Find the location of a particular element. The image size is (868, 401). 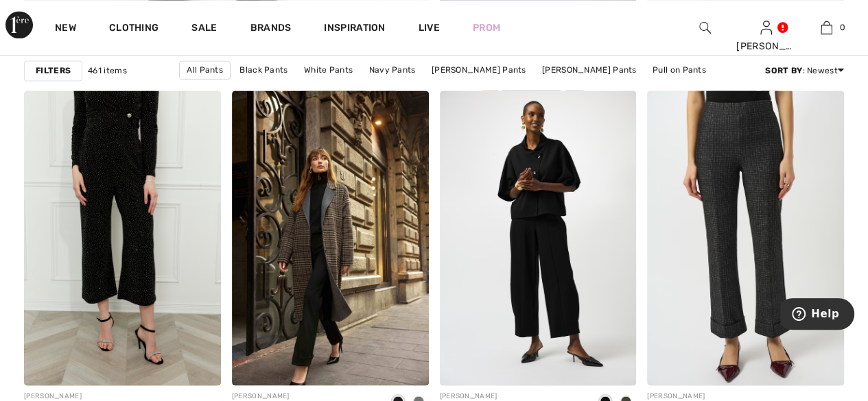

a: Prom is located at coordinates (486, 27).